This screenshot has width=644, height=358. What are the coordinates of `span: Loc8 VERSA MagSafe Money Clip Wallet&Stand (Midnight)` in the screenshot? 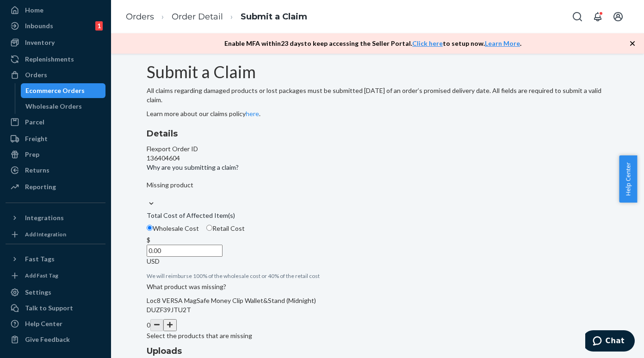 It's located at (232, 300).